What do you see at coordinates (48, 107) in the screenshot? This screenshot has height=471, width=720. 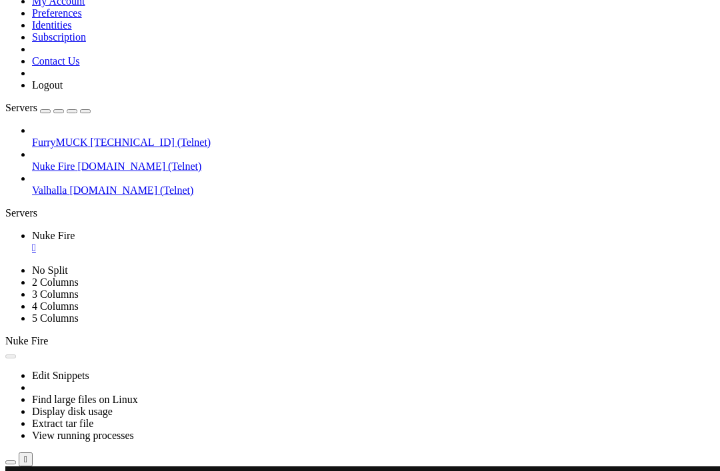 I see `a: Servers` at bounding box center [48, 107].